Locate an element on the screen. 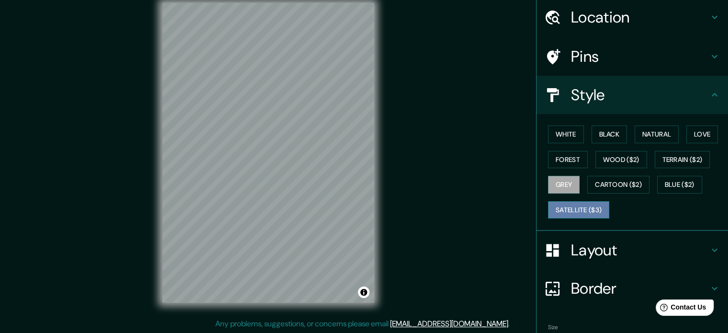  button: Cartoon ($2) is located at coordinates (619, 184).